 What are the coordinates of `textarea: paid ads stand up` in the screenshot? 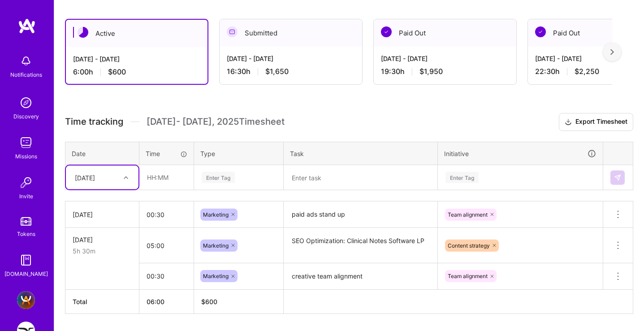 It's located at (360, 214).